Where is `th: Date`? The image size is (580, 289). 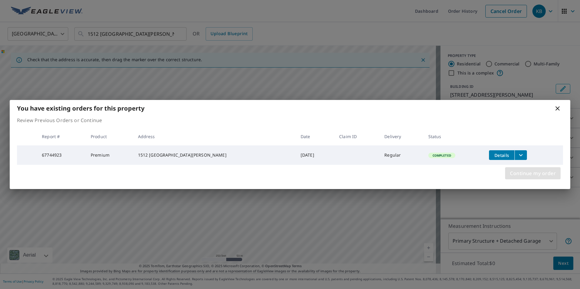
th: Date is located at coordinates (315, 136).